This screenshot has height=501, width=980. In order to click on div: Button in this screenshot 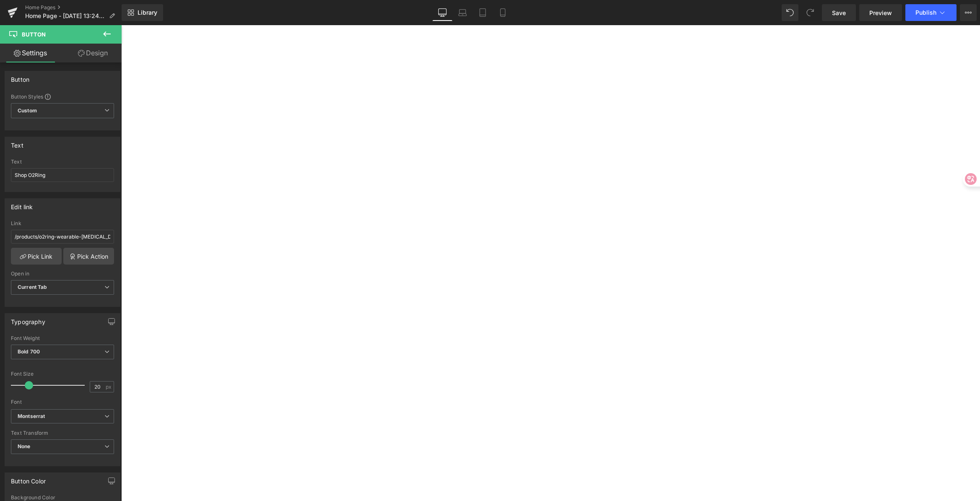, I will do `click(20, 77)`.